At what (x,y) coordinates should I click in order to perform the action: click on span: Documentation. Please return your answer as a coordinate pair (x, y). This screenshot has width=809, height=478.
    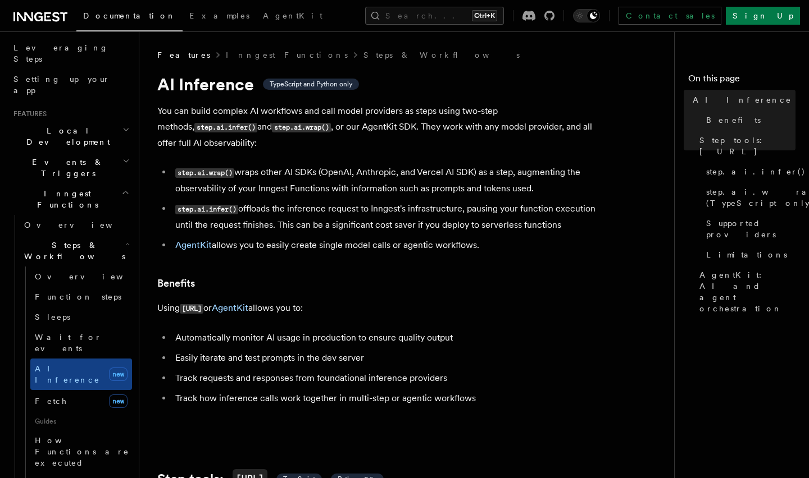
    Looking at the image, I should click on (129, 16).